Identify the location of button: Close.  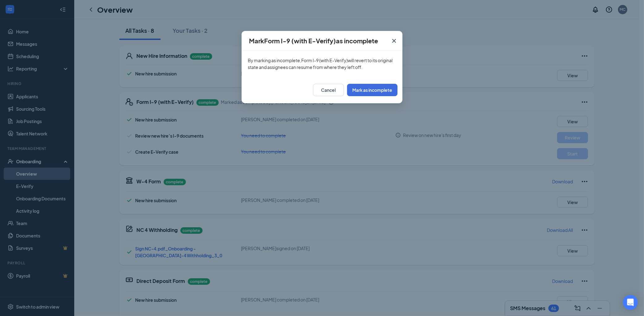
(395, 41).